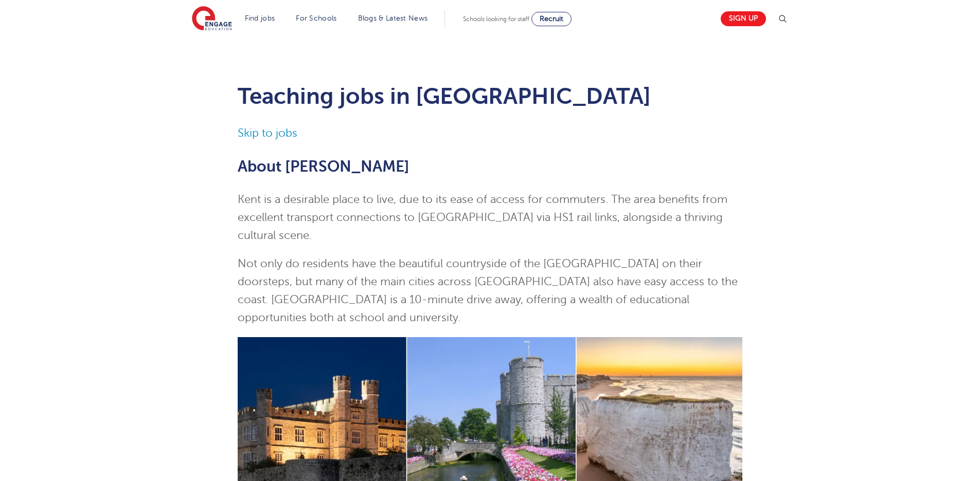  Describe the element at coordinates (316, 18) in the screenshot. I see `a: For Schools` at that location.